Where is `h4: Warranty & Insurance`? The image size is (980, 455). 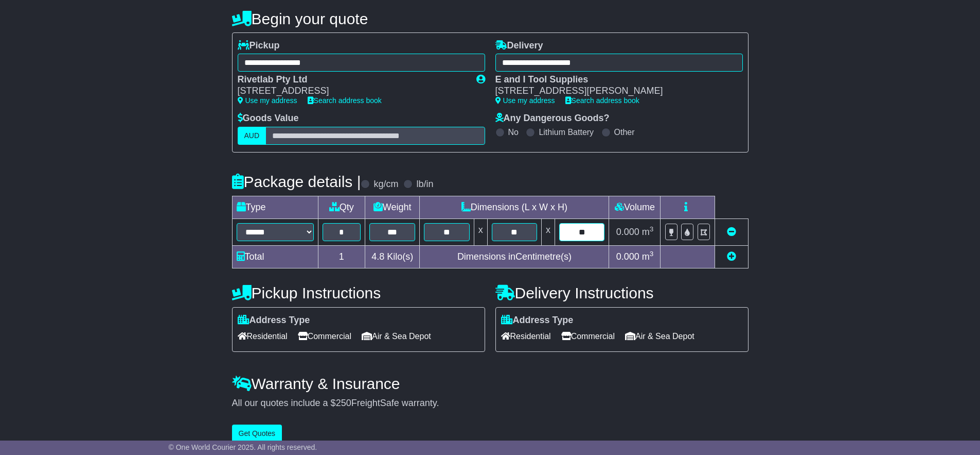 h4: Warranty & Insurance is located at coordinates (490, 383).